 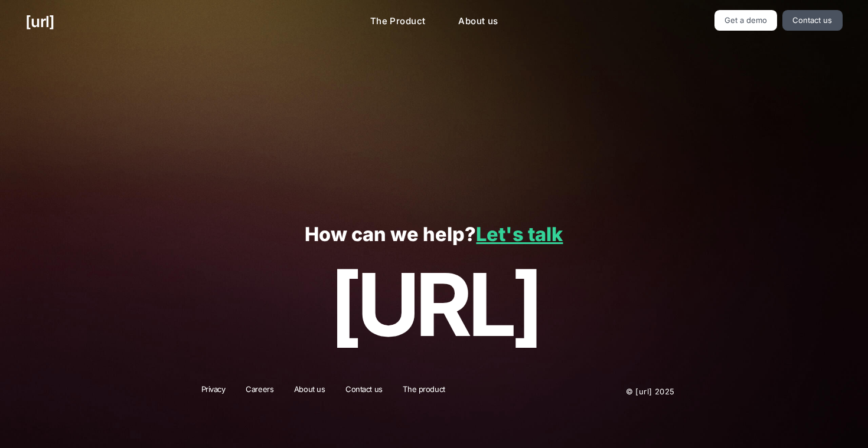 What do you see at coordinates (259, 392) in the screenshot?
I see `a: Careers` at bounding box center [259, 392].